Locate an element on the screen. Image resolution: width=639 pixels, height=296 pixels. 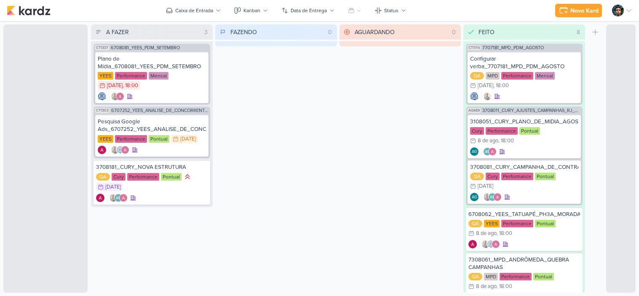
div: 3108051_CURY_PLANO_DE_MIDIA_AGOSTO is located at coordinates (524, 122).